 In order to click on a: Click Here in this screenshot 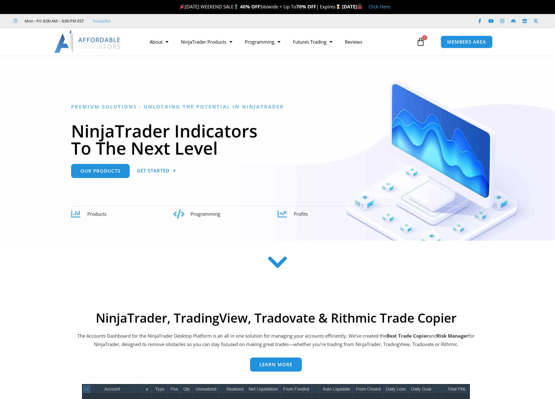, I will do `click(379, 7)`.